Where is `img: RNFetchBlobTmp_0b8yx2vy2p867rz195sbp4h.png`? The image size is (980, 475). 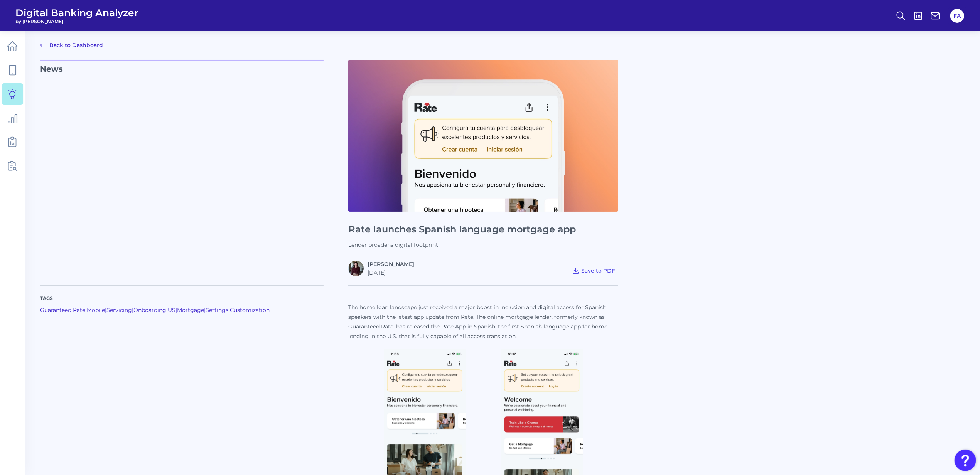 img: RNFetchBlobTmp_0b8yx2vy2p867rz195sbp4h.png is located at coordinates (356, 269).